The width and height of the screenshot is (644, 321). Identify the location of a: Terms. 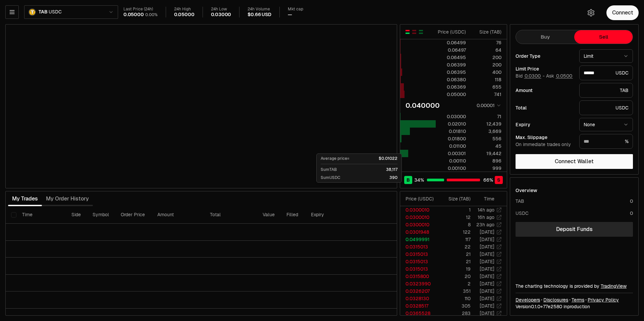
(578, 300).